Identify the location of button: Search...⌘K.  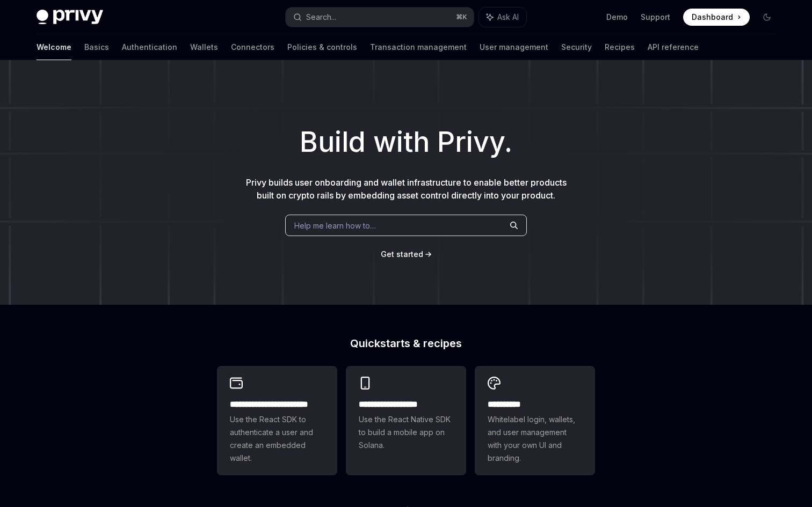
(380, 17).